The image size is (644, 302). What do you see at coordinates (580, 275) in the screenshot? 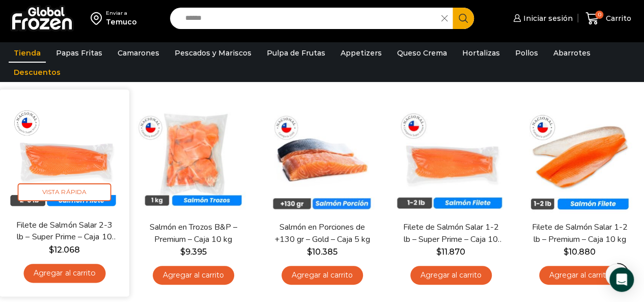
I see `a: Agregar al carrito: “Filete de Salmón Salar 1-2 lb – Premium - Caja 10 kg”` at bounding box center [580, 275].